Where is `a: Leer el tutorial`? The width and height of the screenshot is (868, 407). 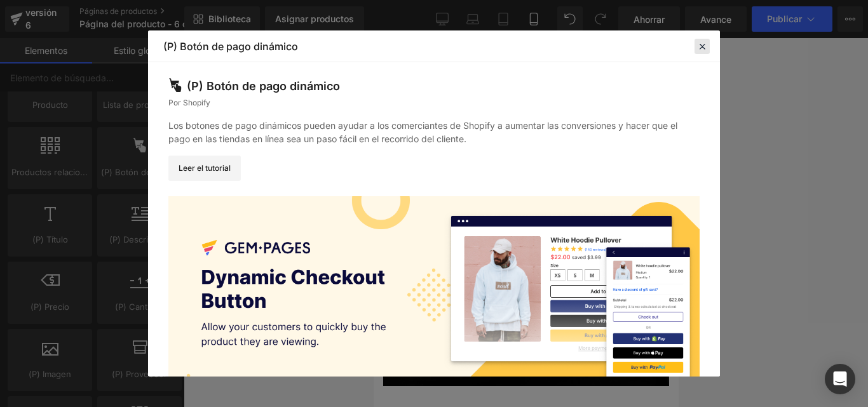 a: Leer el tutorial is located at coordinates (205, 168).